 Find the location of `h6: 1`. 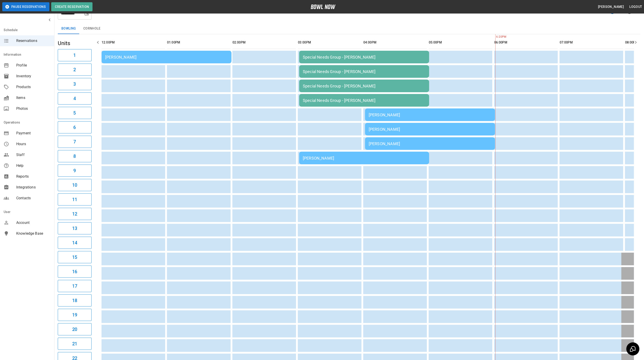

h6: 1 is located at coordinates (74, 55).